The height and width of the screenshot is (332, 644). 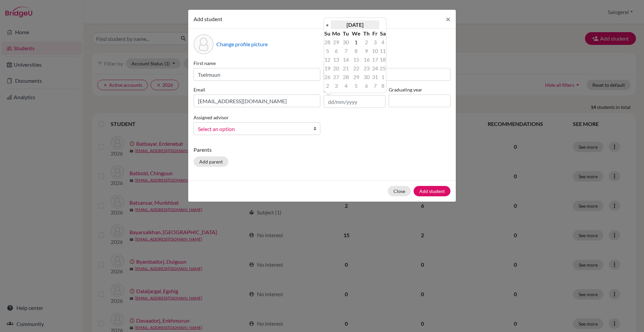 What do you see at coordinates (366, 68) in the screenshot?
I see `td: 23` at bounding box center [366, 68].